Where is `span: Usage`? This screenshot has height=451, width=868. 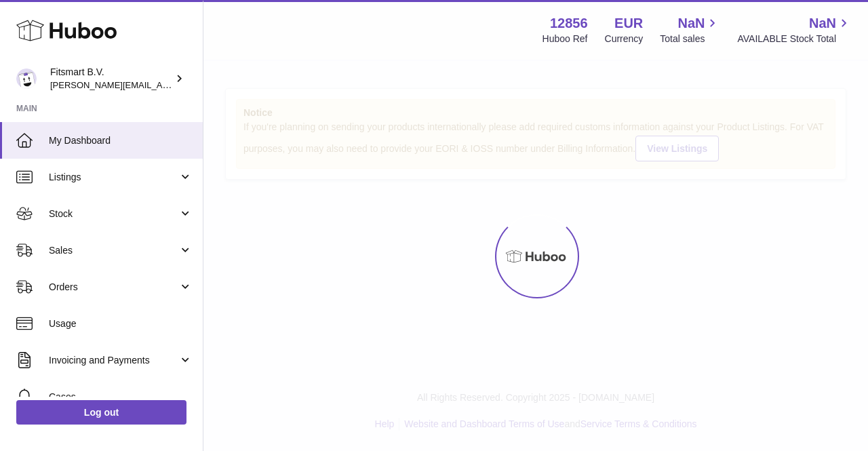 span: Usage is located at coordinates (121, 324).